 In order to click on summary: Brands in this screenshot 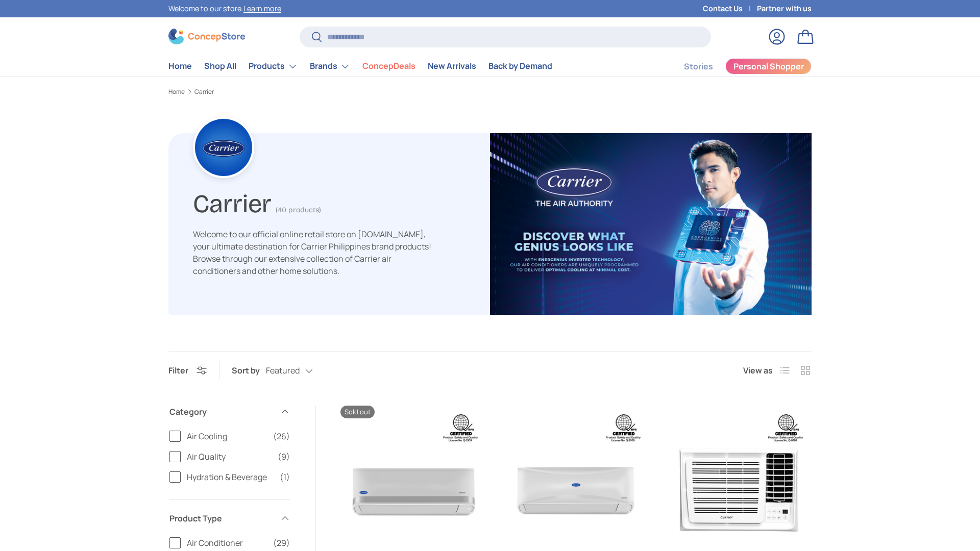, I will do `click(330, 67)`.